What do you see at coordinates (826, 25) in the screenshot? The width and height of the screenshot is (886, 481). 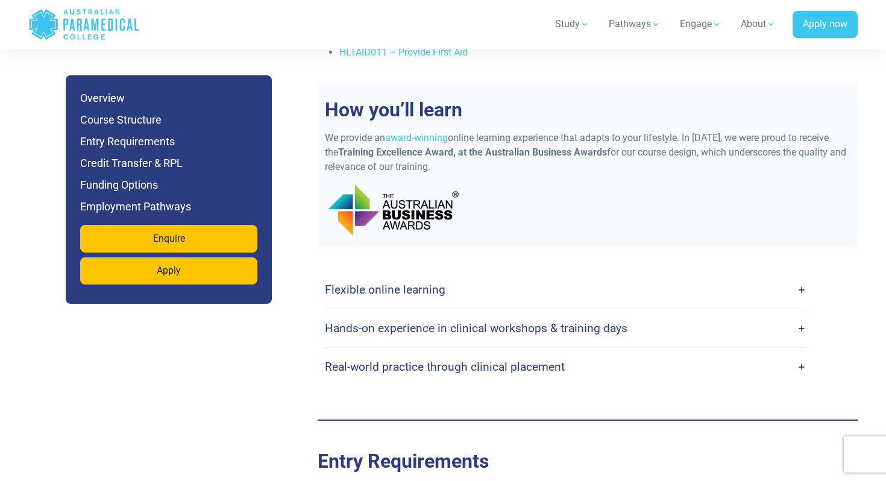 I see `a: Apply now` at bounding box center [826, 25].